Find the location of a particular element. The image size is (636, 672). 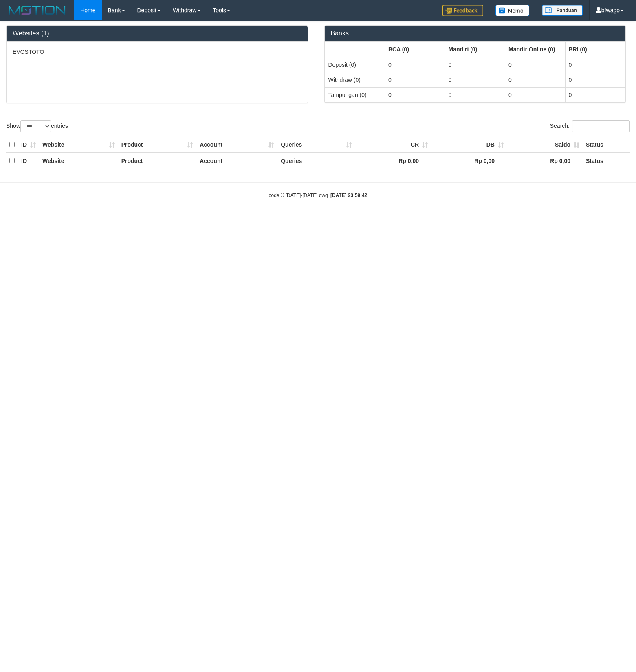

td: Deposit (0) is located at coordinates (355, 65).